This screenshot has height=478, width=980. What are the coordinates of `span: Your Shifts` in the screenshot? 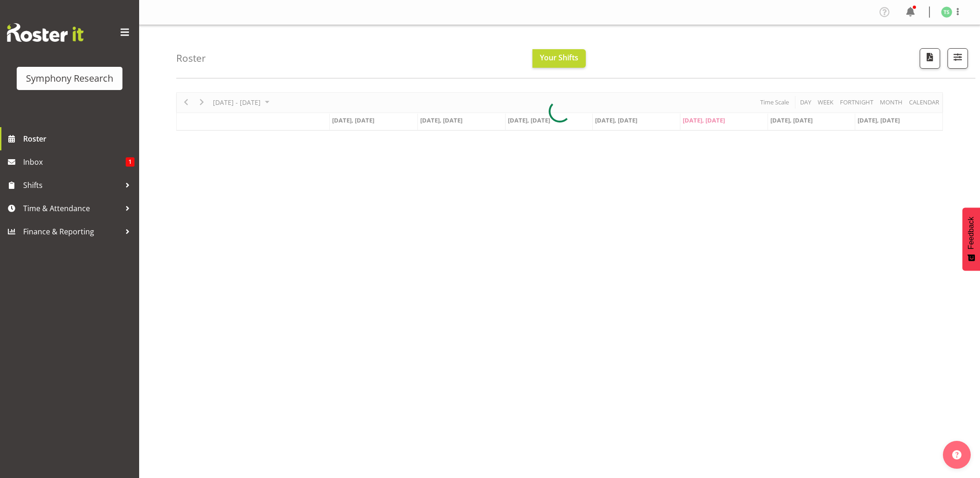 It's located at (558, 57).